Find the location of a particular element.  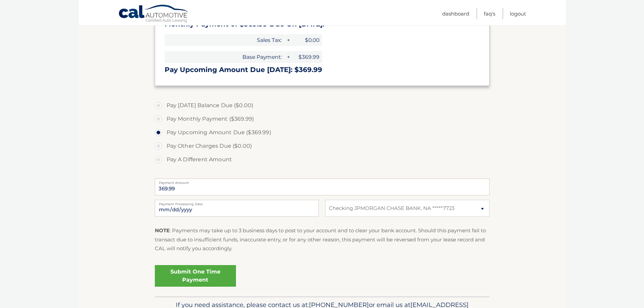

label: Payment Processing Date is located at coordinates (237, 203).